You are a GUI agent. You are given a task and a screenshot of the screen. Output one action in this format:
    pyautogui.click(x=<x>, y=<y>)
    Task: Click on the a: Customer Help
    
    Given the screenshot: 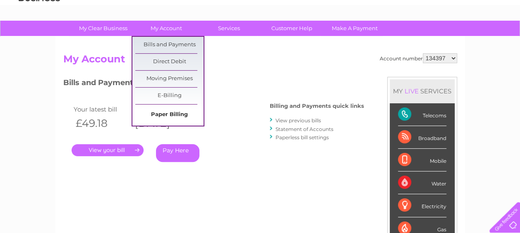 What is the action you would take?
    pyautogui.click(x=291, y=28)
    